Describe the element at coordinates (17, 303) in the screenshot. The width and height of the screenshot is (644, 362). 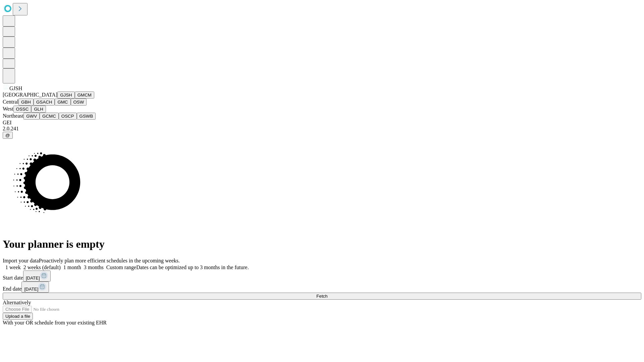
I see `span: Alternatively` at that location.